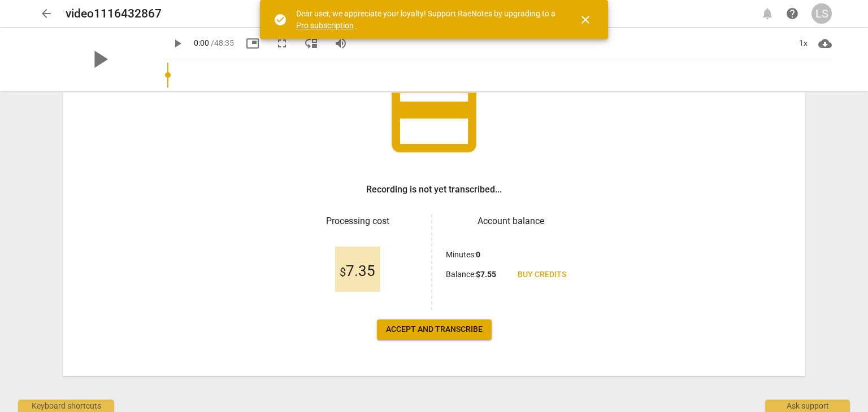  Describe the element at coordinates (325, 25) in the screenshot. I see `a: Pro subscription` at that location.